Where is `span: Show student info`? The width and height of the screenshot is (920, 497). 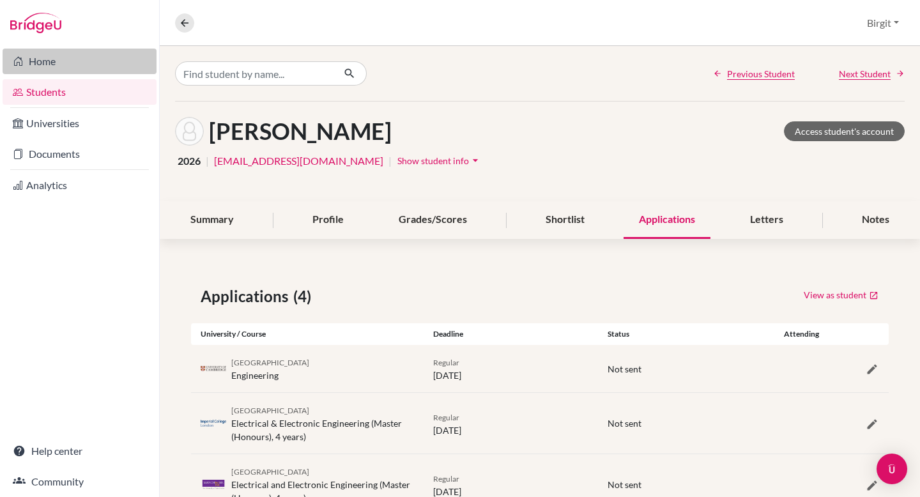 span: Show student info is located at coordinates (433, 160).